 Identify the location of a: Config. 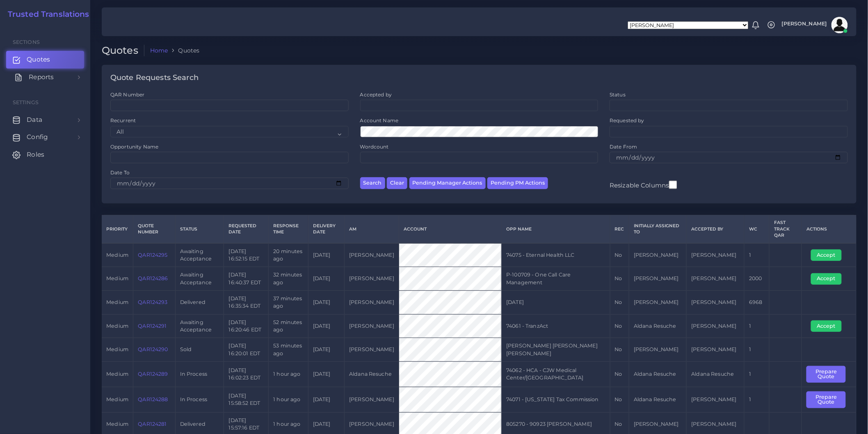
(45, 137).